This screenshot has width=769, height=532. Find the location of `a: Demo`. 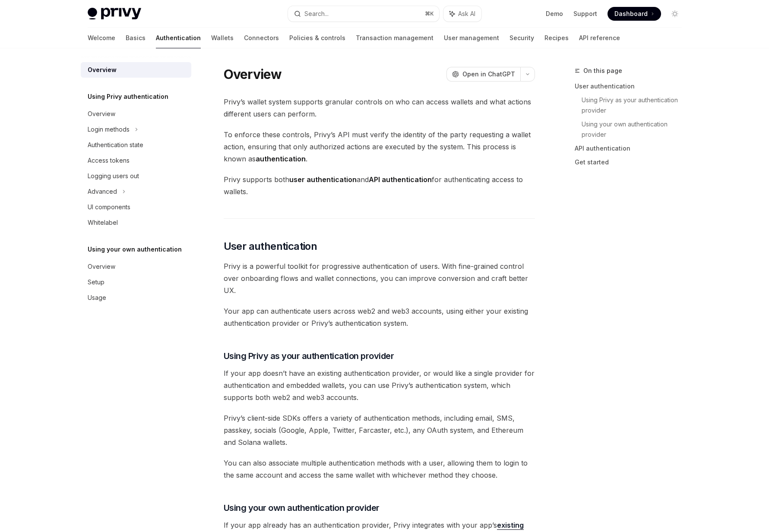

a: Demo is located at coordinates (555, 14).